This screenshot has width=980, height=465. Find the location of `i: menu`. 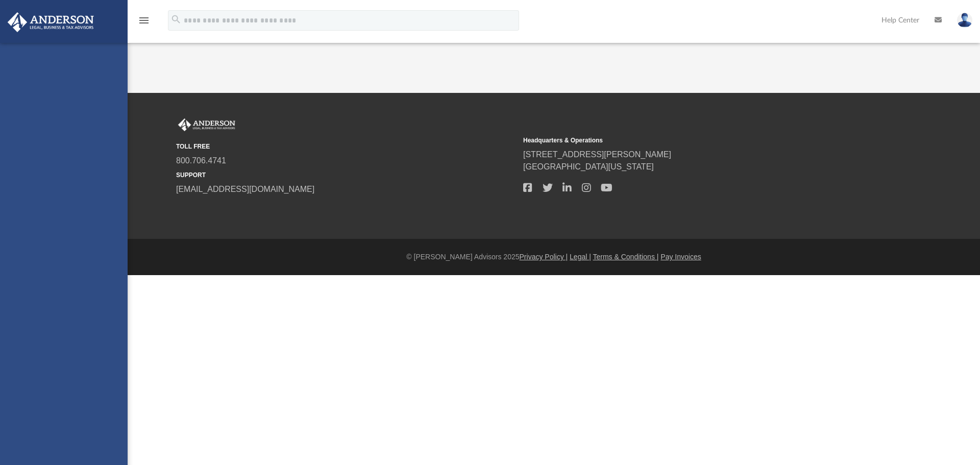

i: menu is located at coordinates (144, 20).